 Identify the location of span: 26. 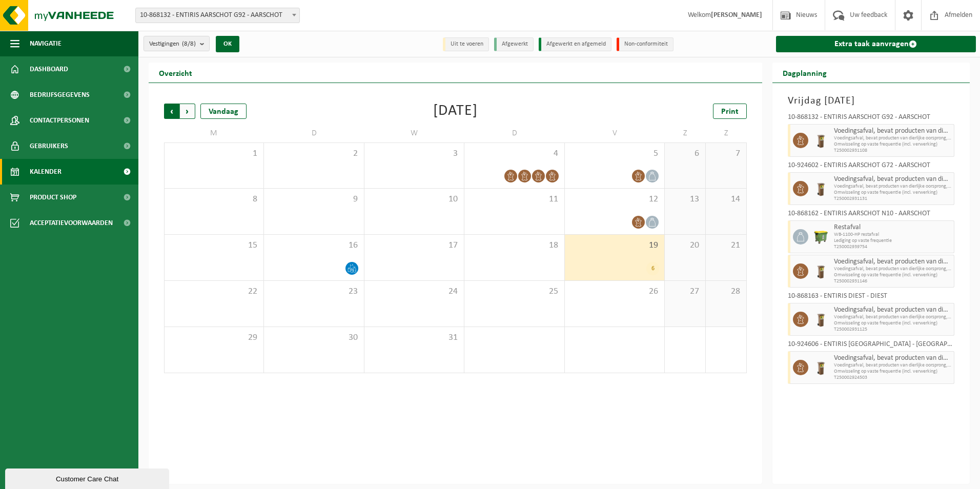
(615, 292).